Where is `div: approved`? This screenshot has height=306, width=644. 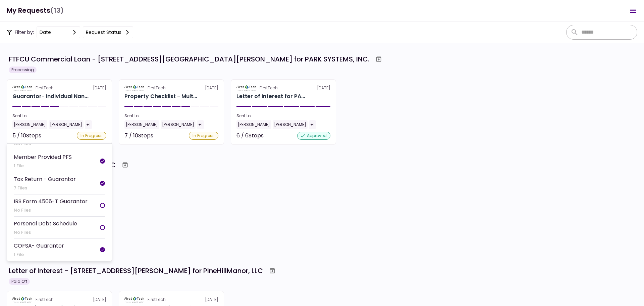
div: approved is located at coordinates (314, 136).